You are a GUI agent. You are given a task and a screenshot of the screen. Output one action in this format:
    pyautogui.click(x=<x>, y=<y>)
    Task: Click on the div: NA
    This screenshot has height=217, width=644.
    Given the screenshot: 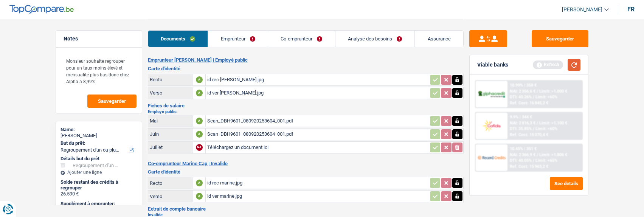 What is the action you would take?
    pyautogui.click(x=199, y=148)
    